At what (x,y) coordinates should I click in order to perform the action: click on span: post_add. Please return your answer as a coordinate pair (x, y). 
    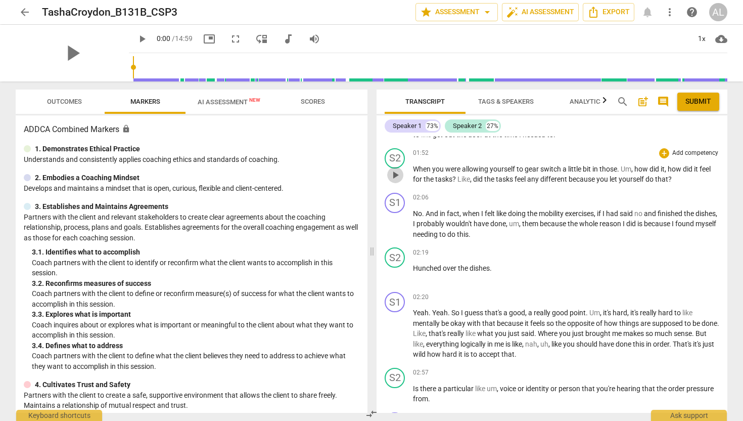
    Looking at the image, I should click on (643, 102).